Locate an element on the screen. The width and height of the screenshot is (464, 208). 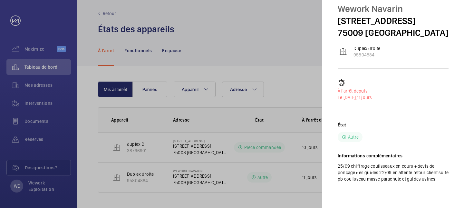
h2: Informations complémentaires is located at coordinates (393, 156).